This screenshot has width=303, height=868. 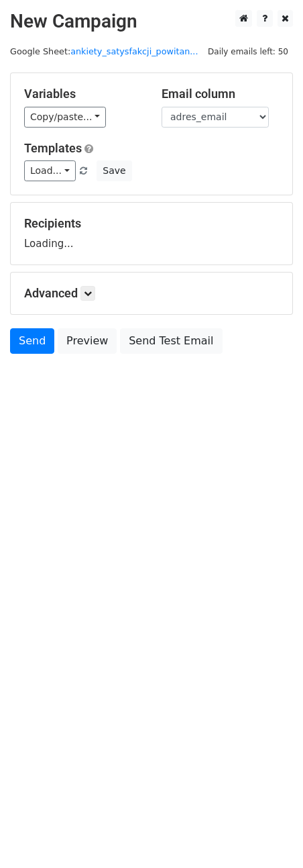 What do you see at coordinates (50, 171) in the screenshot?
I see `a: Load...` at bounding box center [50, 171].